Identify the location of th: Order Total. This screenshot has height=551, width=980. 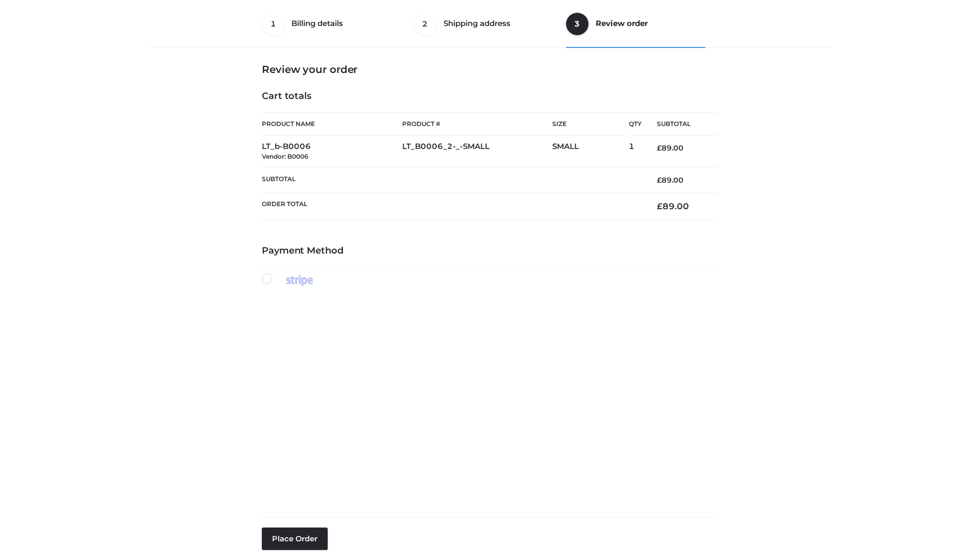
(452, 207).